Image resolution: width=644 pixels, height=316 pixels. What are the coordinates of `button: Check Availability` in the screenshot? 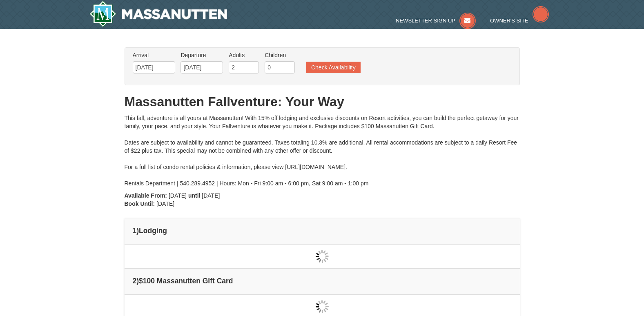 It's located at (333, 67).